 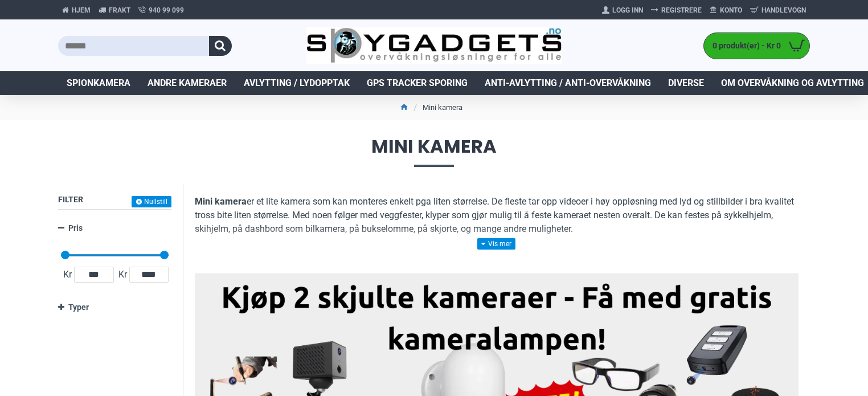 I want to click on p: er et lite kamera som kan monteres enkelt pga liten størrelse. De fleste tar opp videoer i høy op..., so click(x=496, y=215).